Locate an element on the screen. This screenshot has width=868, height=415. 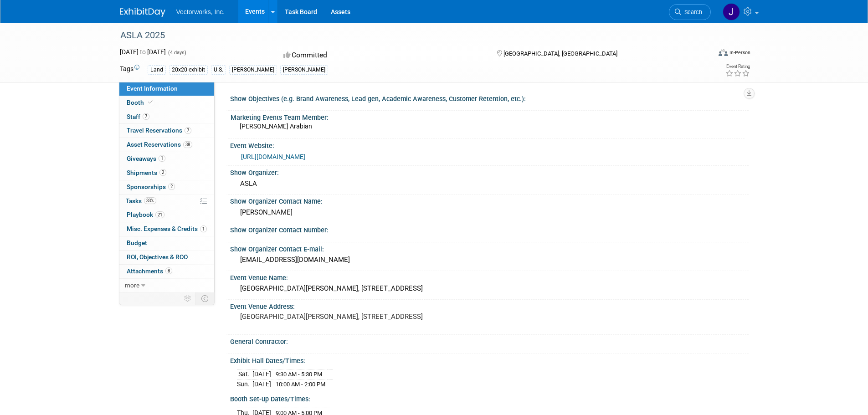
span: to is located at coordinates (142, 52).